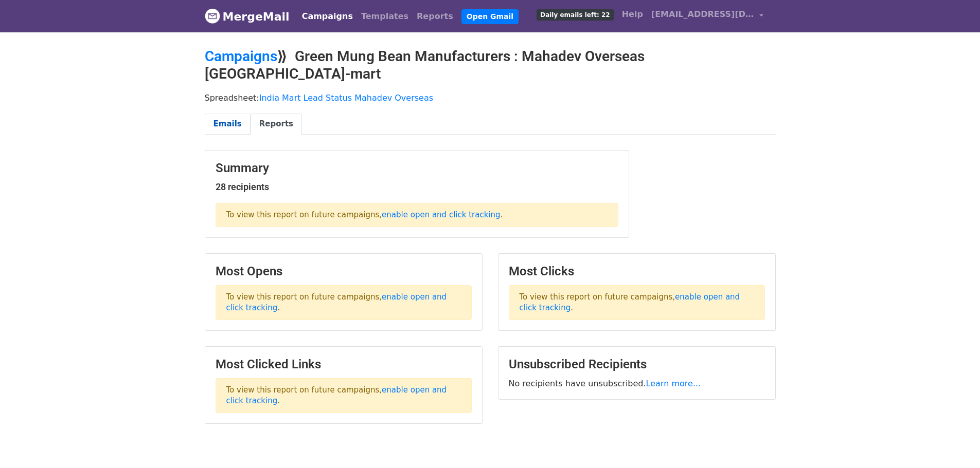 The height and width of the screenshot is (468, 980). What do you see at coordinates (637, 272) in the screenshot?
I see `h3: Most Clicks` at bounding box center [637, 272].